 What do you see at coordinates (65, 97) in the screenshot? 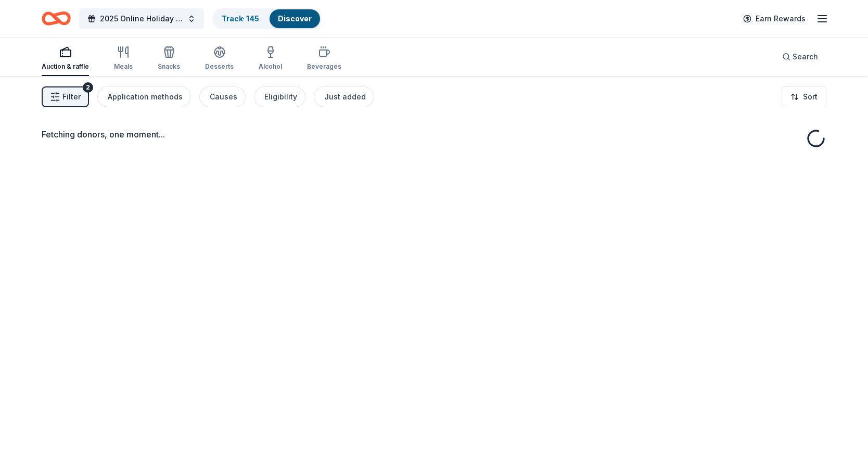
I see `button: Filter2` at bounding box center [65, 97].